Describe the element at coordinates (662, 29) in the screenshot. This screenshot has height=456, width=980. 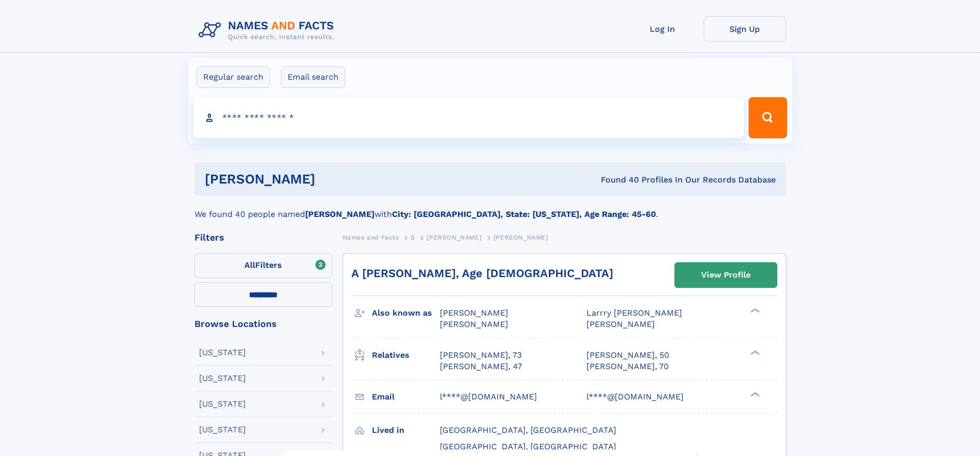
I see `a: Log In` at that location.